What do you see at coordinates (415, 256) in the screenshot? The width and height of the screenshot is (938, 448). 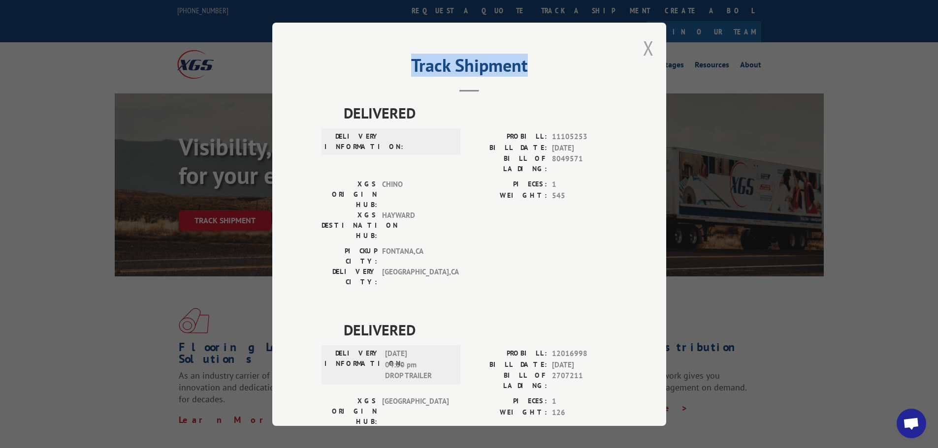 I see `span: FONTANA , CA` at bounding box center [415, 256].